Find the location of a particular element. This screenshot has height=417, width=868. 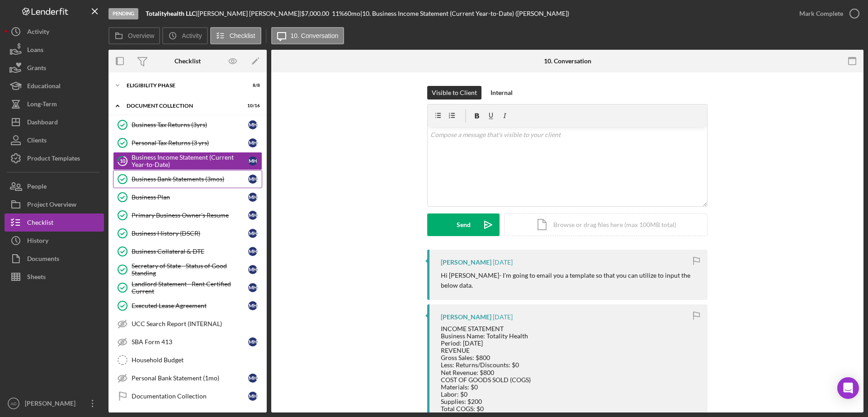

div: People is located at coordinates (37, 188).